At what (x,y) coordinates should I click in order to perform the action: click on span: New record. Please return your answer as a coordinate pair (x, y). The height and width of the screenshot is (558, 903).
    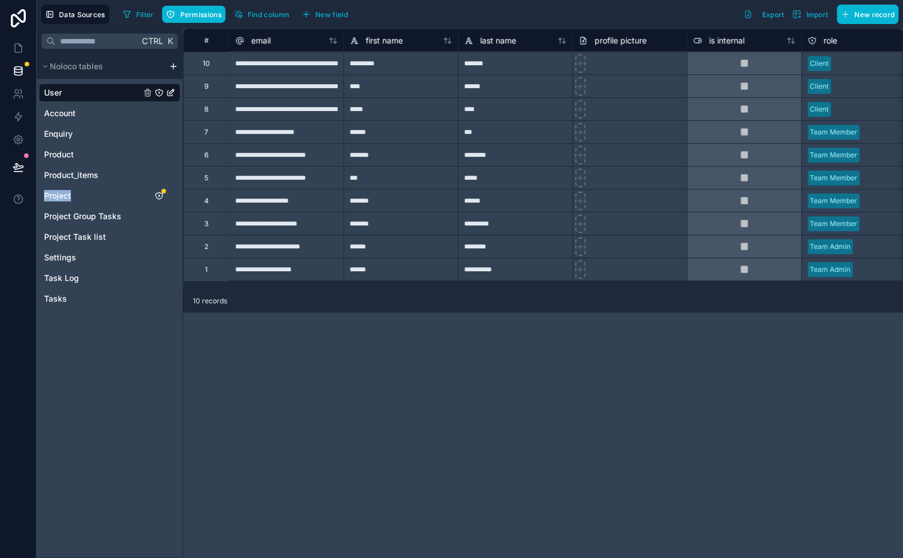
    Looking at the image, I should click on (874, 14).